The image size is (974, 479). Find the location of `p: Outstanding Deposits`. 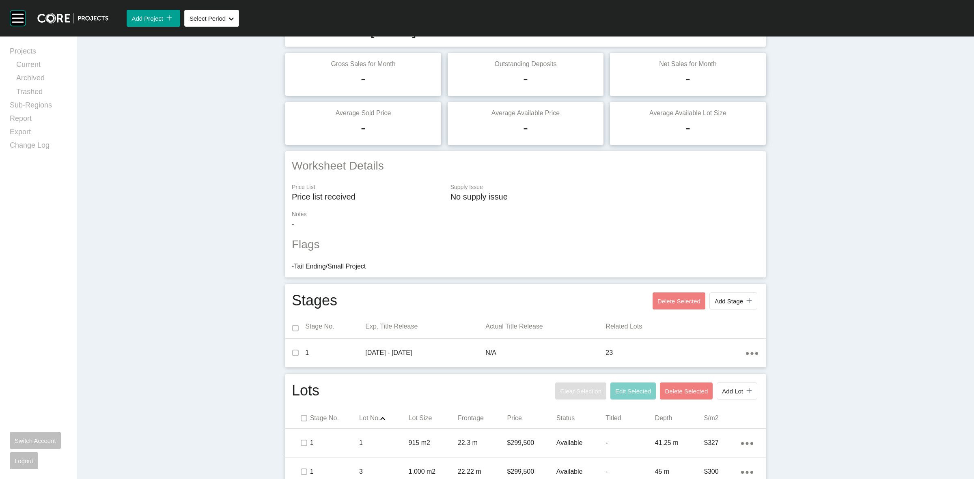

p: Outstanding Deposits is located at coordinates (526, 64).